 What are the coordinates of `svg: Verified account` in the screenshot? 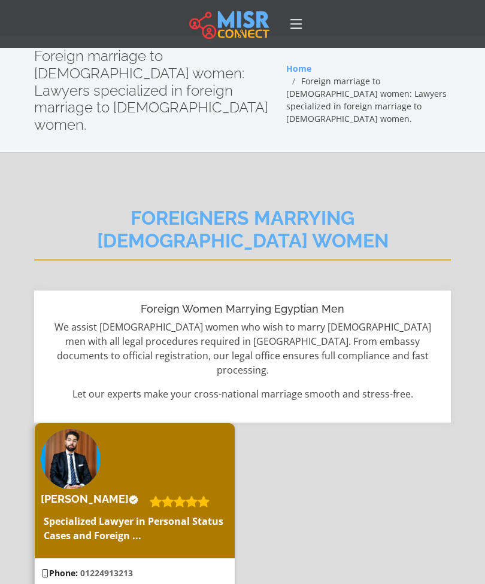 It's located at (133, 500).